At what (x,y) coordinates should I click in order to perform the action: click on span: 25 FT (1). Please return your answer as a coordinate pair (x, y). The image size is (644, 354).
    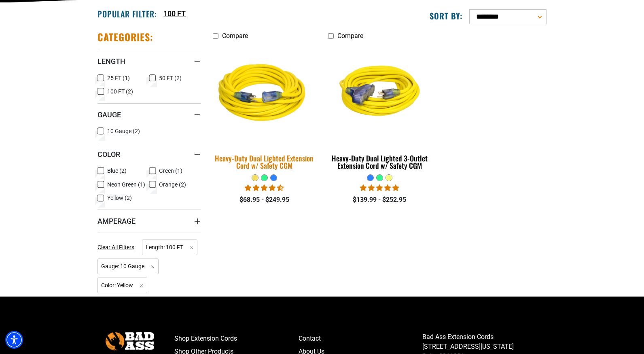
    Looking at the image, I should click on (119, 78).